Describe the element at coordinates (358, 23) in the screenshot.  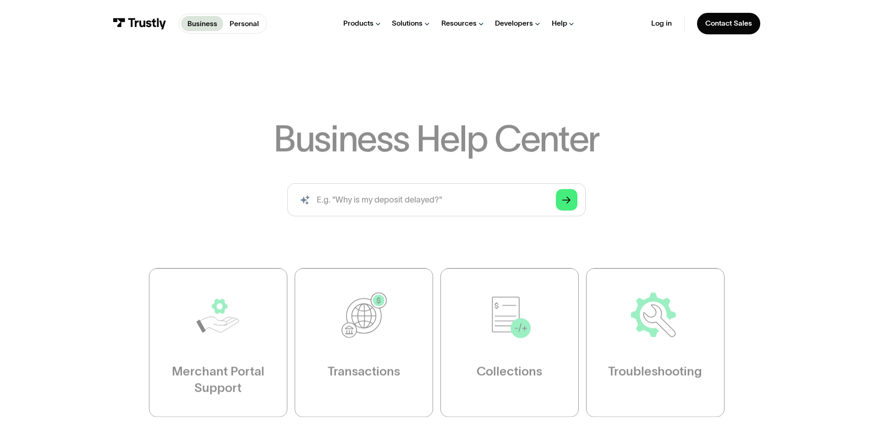
I see `div: Products` at that location.